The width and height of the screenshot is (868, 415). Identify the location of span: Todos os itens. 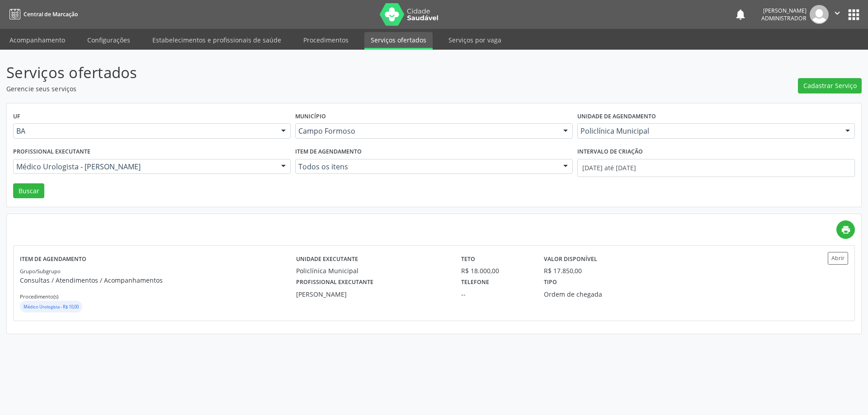
(426, 167).